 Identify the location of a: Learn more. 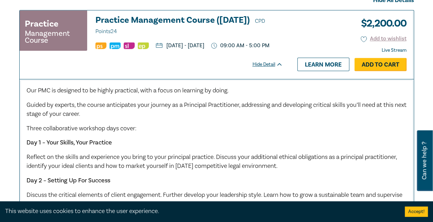
(323, 64).